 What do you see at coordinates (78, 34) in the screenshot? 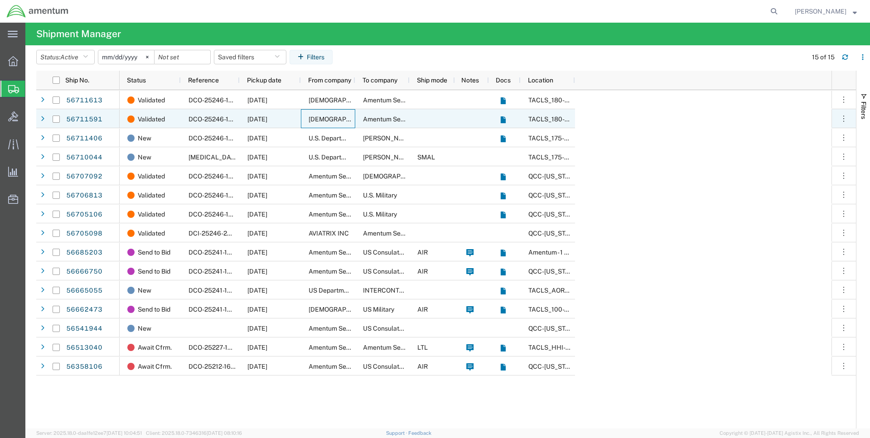
I see `h4: Shipment Manager` at bounding box center [78, 34].